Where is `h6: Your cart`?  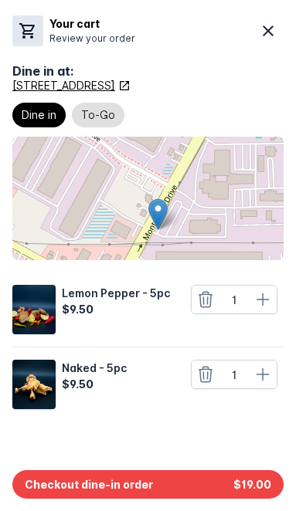 h6: Your cart is located at coordinates (92, 23).